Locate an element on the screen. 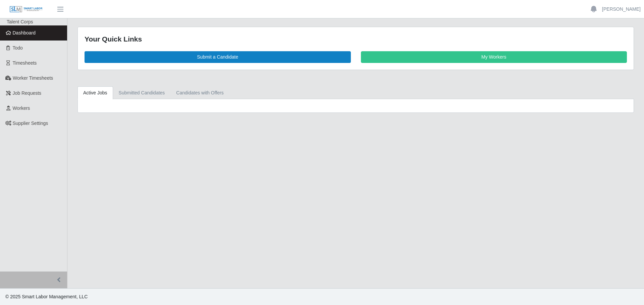  span: Worker Timesheets is located at coordinates (32, 78).